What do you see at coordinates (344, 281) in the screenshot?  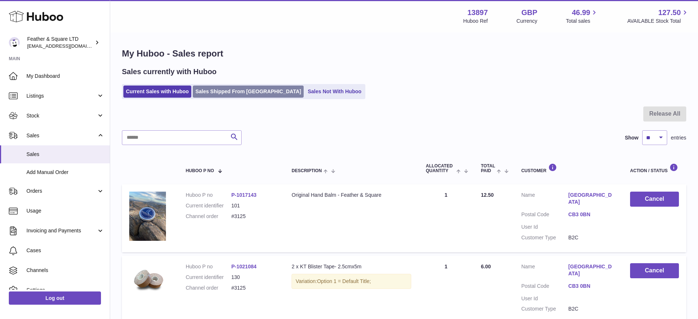 I see `span: Option 1 = Default Title;` at bounding box center [344, 281].